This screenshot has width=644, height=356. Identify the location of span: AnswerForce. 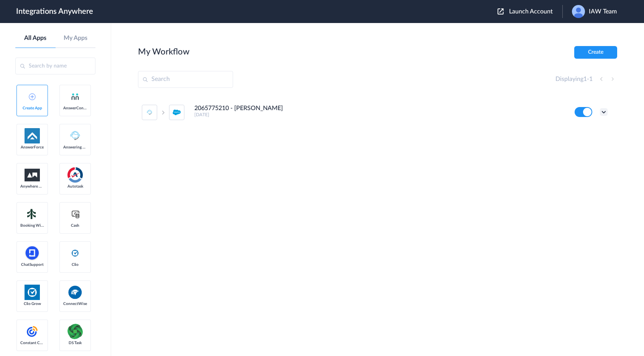
(32, 147).